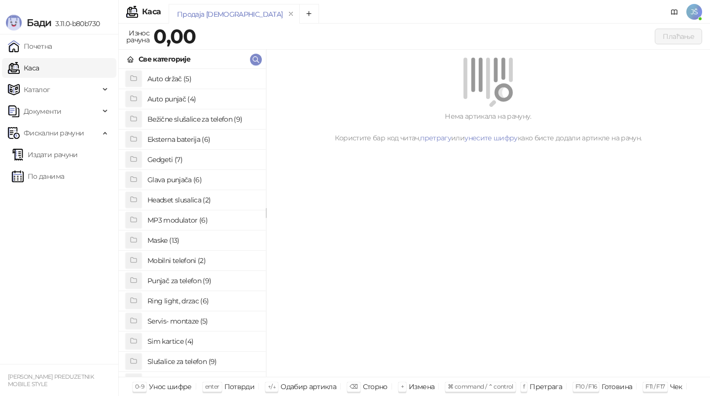 Image resolution: width=710 pixels, height=396 pixels. Describe the element at coordinates (203, 321) in the screenshot. I see `h4: Servis- montaze (5)` at that location.